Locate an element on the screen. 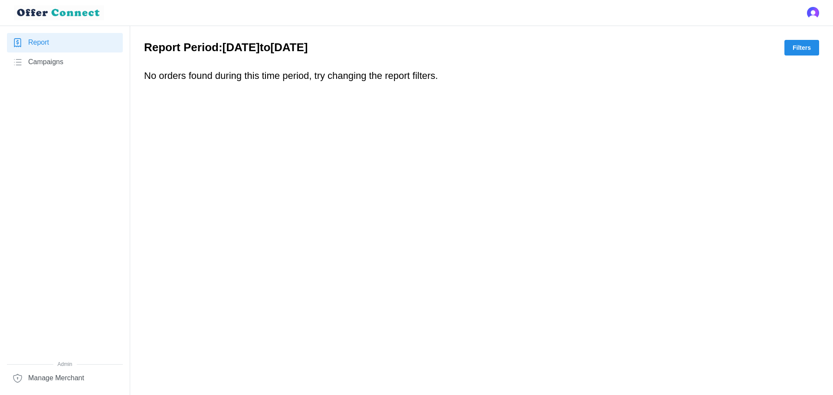 The height and width of the screenshot is (395, 833). span: Filters is located at coordinates (801, 48).